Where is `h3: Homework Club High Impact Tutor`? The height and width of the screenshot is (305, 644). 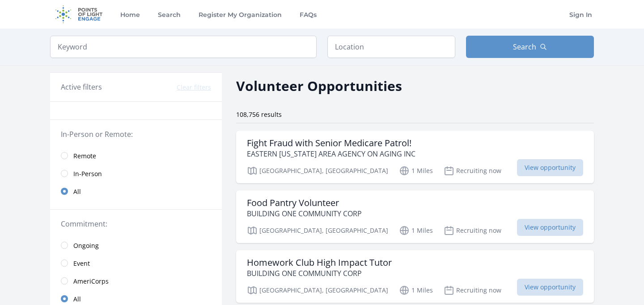
h3: Homework Club High Impact Tutor is located at coordinates (319, 263).